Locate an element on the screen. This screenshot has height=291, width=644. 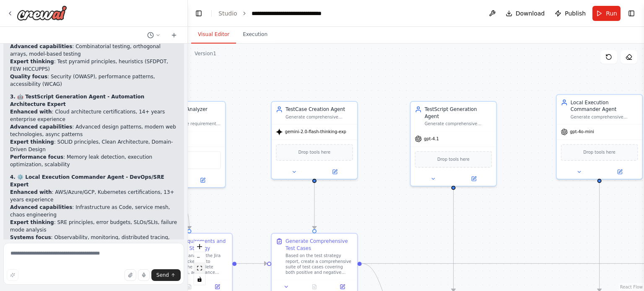
span: gemini-2.0-flash-thinking-exp is located at coordinates (315, 132).